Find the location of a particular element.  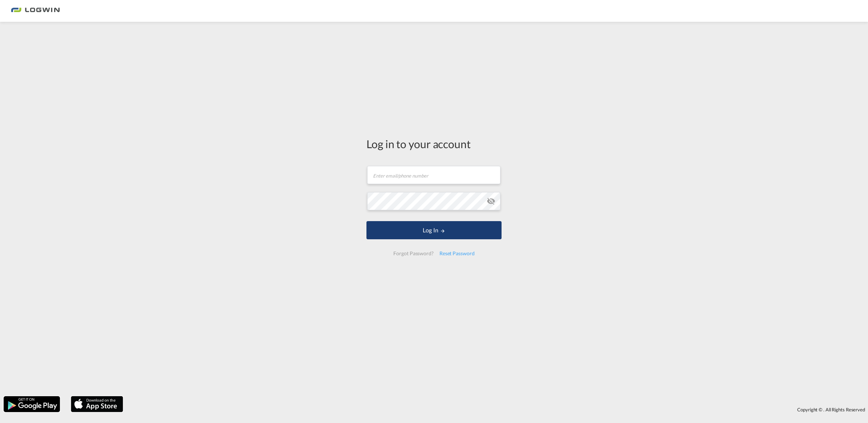

input: Enter email/phone number is located at coordinates (434, 175).